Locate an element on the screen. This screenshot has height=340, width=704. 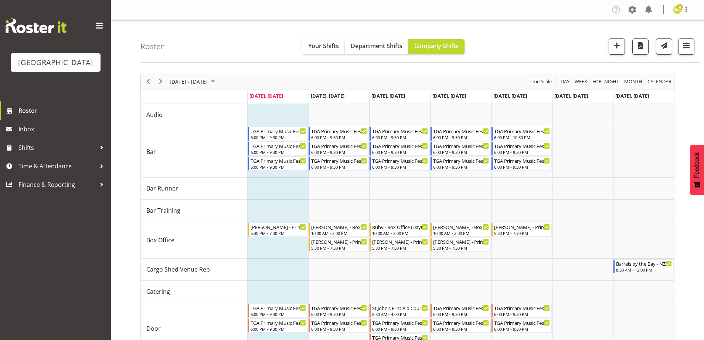
td: Bar Training resource is located at coordinates (194, 211).